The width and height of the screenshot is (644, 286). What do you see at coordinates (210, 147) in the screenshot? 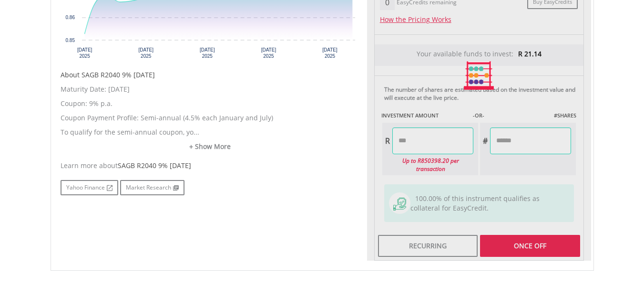
I see `a: + Show More` at bounding box center [210, 147].